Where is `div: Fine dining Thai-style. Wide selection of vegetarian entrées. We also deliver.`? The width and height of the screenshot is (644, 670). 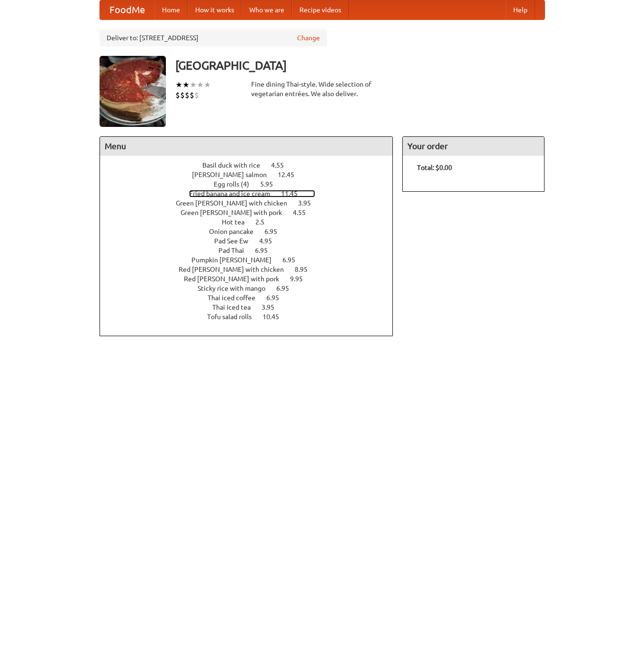
div: Fine dining Thai-style. Wide selection of vegetarian entrées. We also deliver. is located at coordinates (322, 89).